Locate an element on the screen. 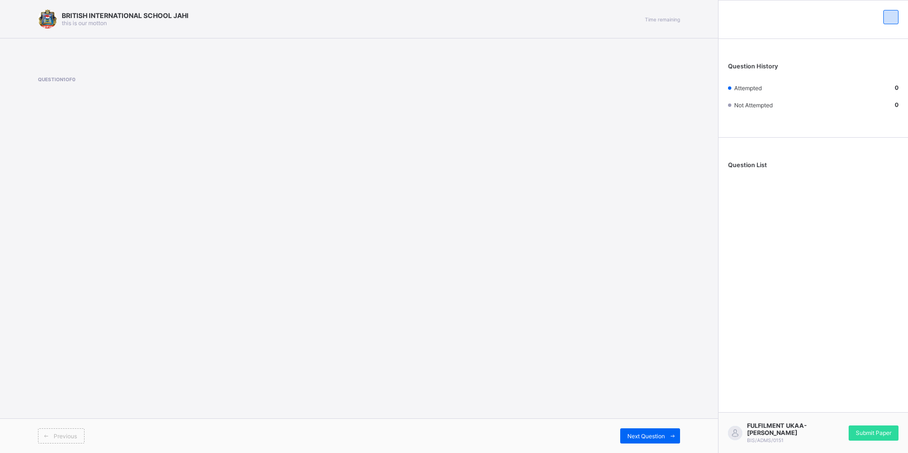 This screenshot has width=908, height=453. span: Question List is located at coordinates (748, 165).